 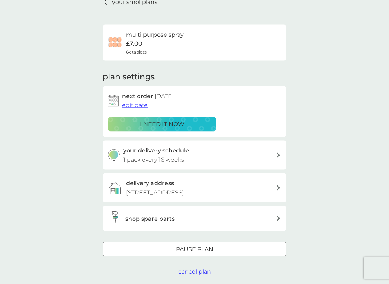 What do you see at coordinates (153, 160) in the screenshot?
I see `p: 1 pack every 16 weeks` at bounding box center [153, 160].